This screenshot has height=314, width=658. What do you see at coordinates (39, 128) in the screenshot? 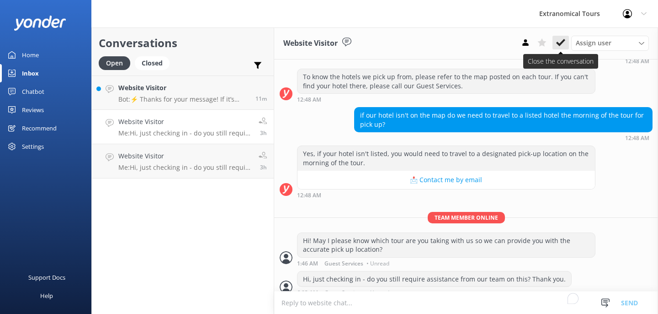
I see `div: Recommend` at bounding box center [39, 128].